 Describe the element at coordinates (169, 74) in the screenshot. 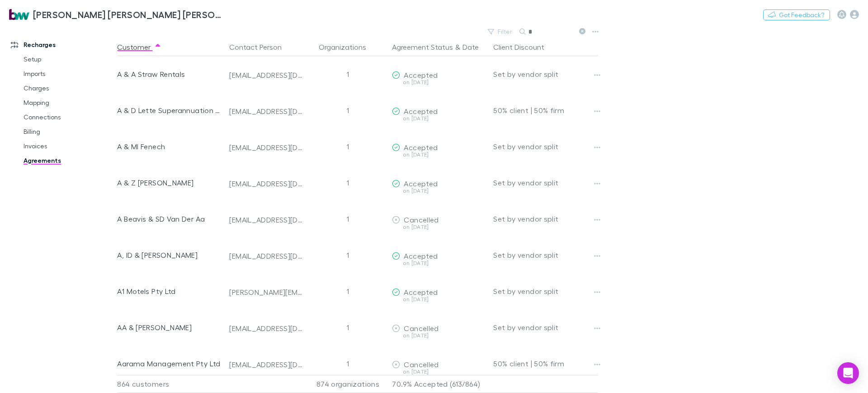

I see `div: A & A Straw Rentals` at that location.